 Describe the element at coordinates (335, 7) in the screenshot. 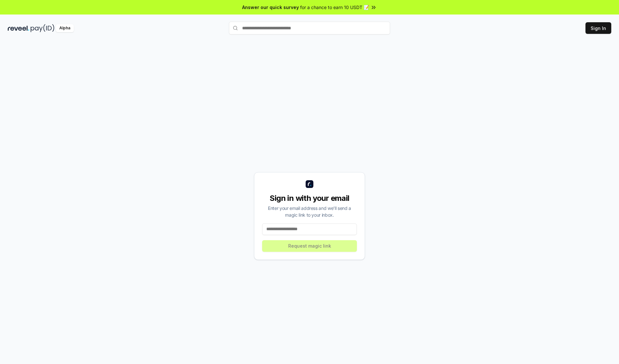

I see `span: for a chance to earn 10 USDT 📝` at that location.